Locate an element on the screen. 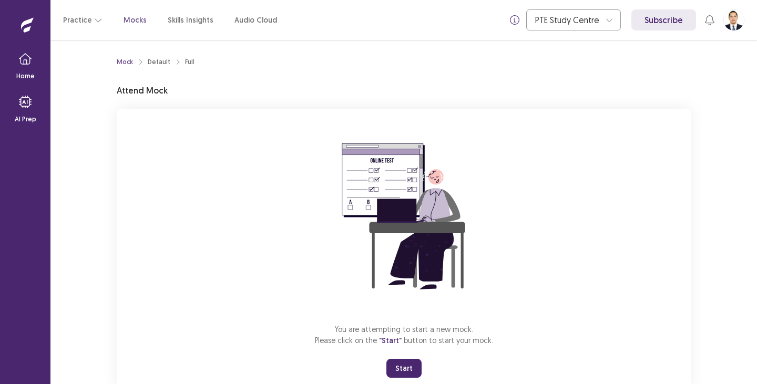 Image resolution: width=757 pixels, height=384 pixels. a: Mock is located at coordinates (125, 62).